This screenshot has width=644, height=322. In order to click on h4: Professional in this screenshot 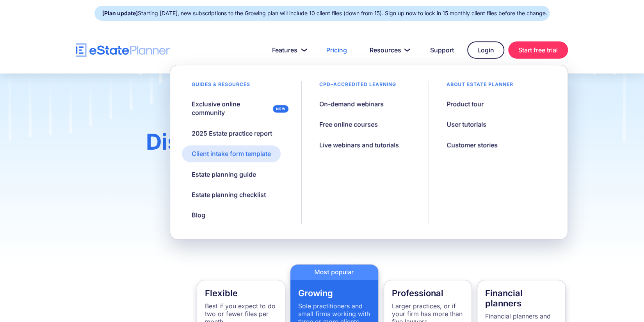, I will do `click(428, 293)`.